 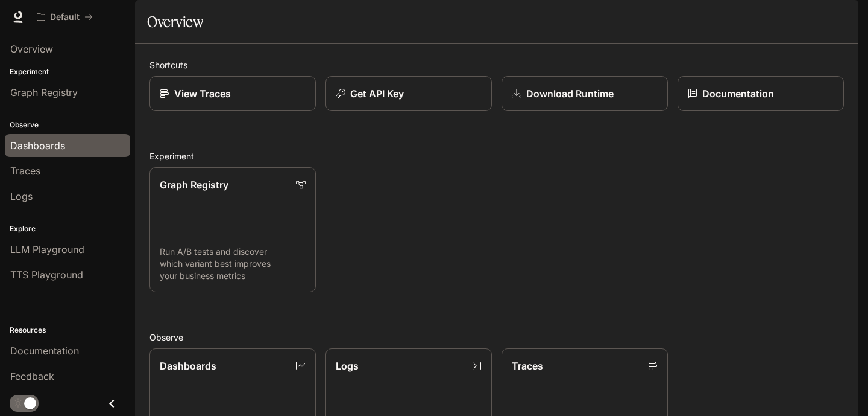 What do you see at coordinates (232, 229) in the screenshot?
I see `a: Graph RegistryRun A/B tests and discover which variant best improves your business metrics` at bounding box center [232, 229].